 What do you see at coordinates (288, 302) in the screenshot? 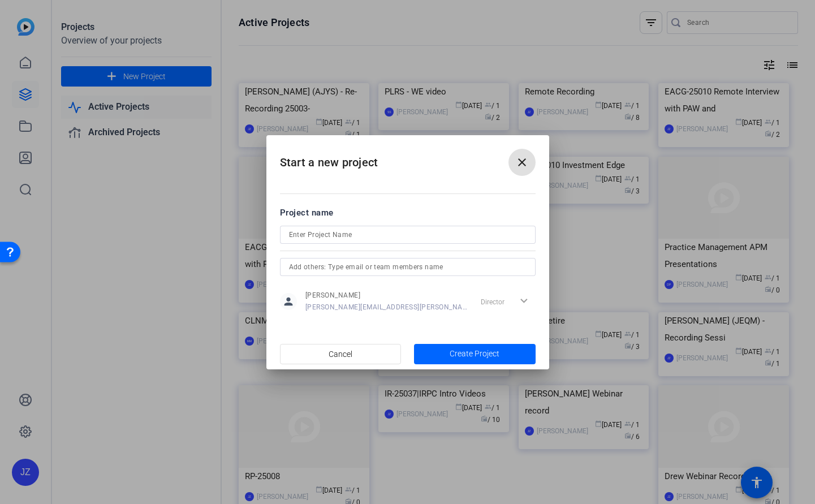
I see `mat-icon: person` at bounding box center [288, 302].